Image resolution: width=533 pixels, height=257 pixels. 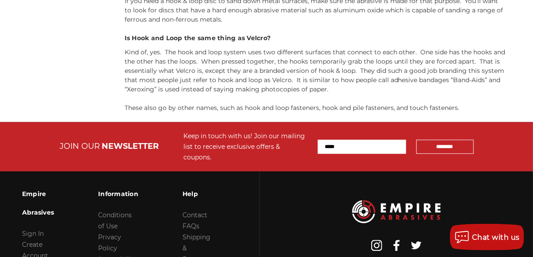 What do you see at coordinates (130, 146) in the screenshot?
I see `span: NEWSLETTER` at bounding box center [130, 146].